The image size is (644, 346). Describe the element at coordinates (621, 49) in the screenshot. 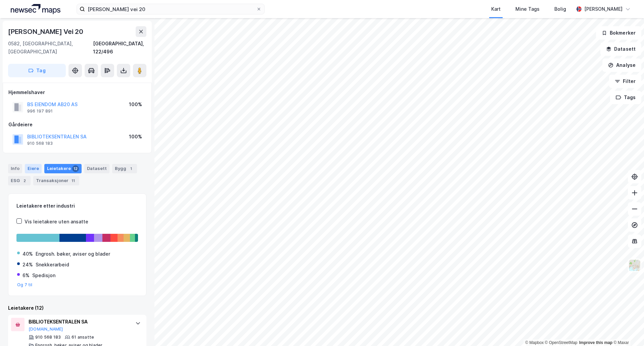

I see `button: Datasett` at that location.